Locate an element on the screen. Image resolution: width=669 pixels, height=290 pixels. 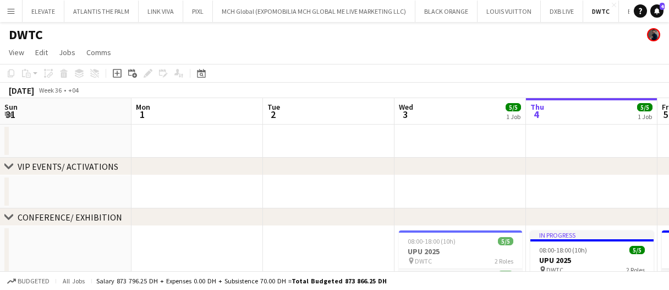
button: ATLANTIS THE PALM is located at coordinates (101, 11).